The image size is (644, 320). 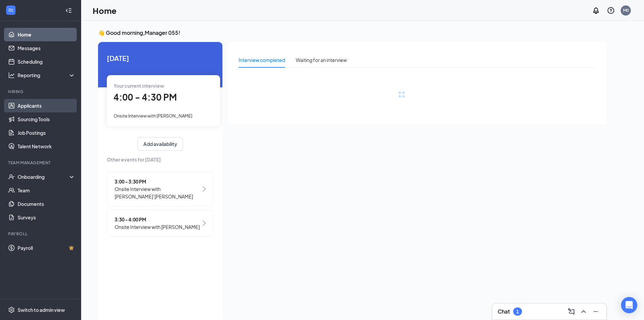 What do you see at coordinates (46, 75) in the screenshot?
I see `div: Reporting` at bounding box center [46, 75].